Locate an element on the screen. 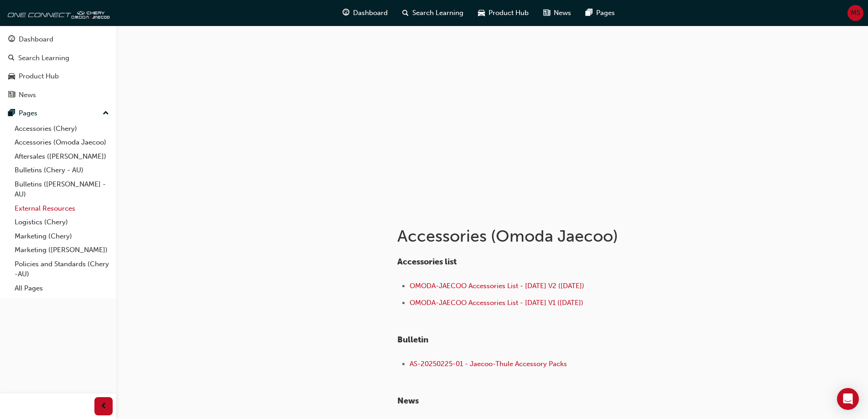 The height and width of the screenshot is (419, 868). div: Open Intercom Messenger is located at coordinates (848, 399).